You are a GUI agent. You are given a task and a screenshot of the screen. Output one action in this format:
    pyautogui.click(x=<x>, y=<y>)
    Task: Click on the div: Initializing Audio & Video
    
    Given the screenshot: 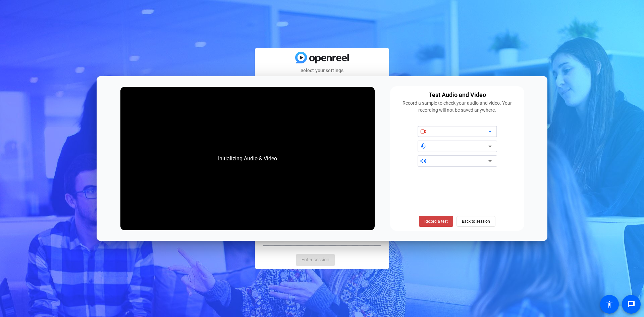 What is the action you would take?
    pyautogui.click(x=248, y=158)
    